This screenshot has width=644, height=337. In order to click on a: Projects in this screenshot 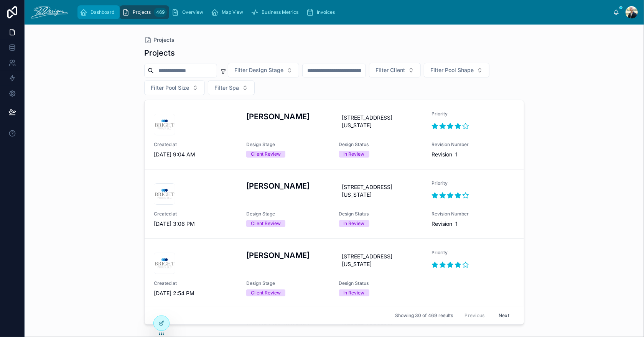, I will do `click(159, 40)`.